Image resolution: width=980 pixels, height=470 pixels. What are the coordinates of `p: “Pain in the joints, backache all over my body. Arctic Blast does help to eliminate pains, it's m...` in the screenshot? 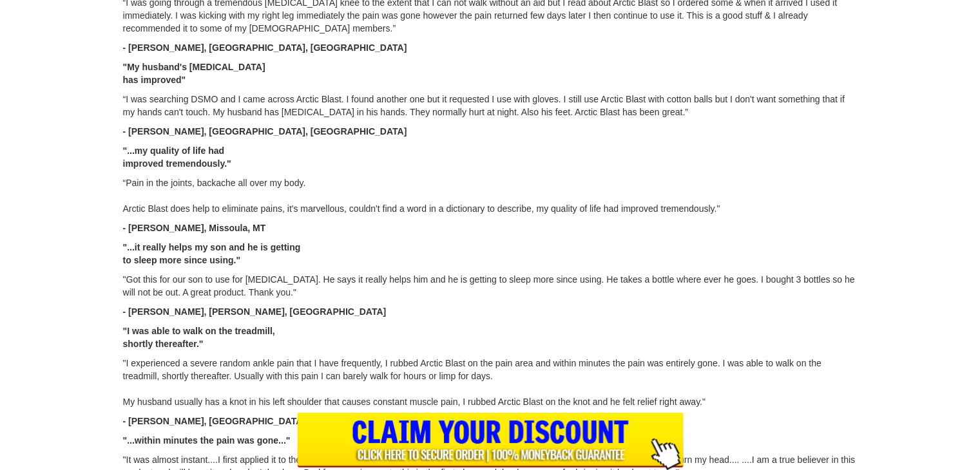 It's located at (491, 196).